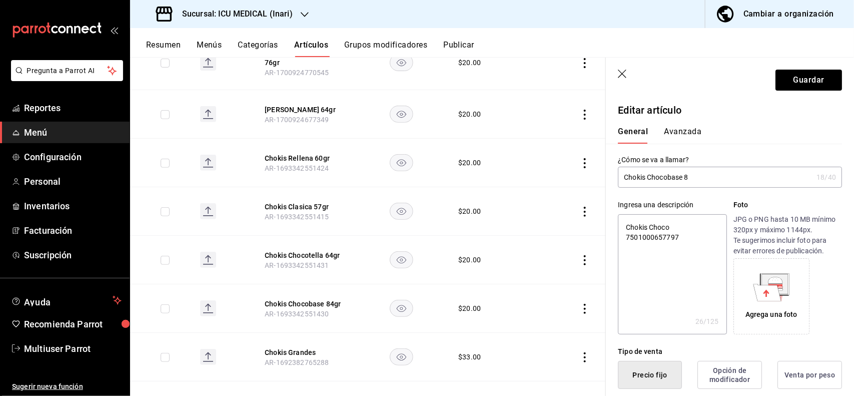 This screenshot has width=854, height=396. What do you see at coordinates (469, 357) in the screenshot?
I see `div: $ 33.00` at bounding box center [469, 357].